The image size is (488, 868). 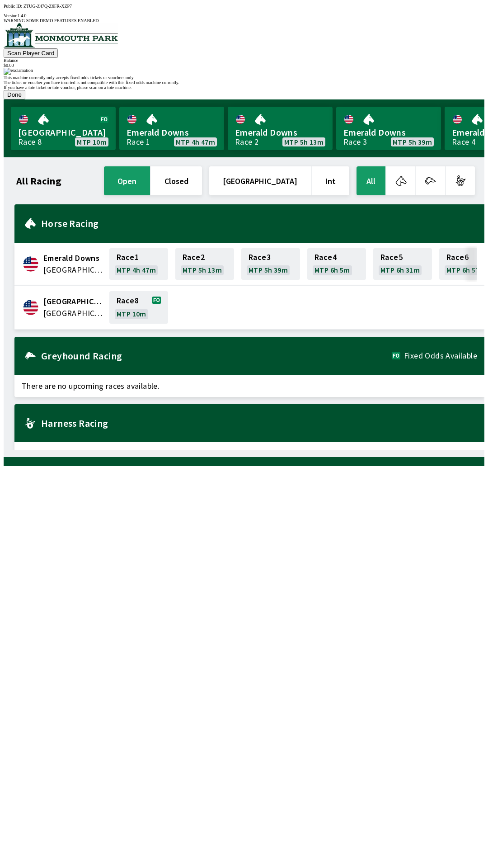 What do you see at coordinates (139, 264) in the screenshot?
I see `a: Race1MTP 4h 47m` at bounding box center [139, 264].